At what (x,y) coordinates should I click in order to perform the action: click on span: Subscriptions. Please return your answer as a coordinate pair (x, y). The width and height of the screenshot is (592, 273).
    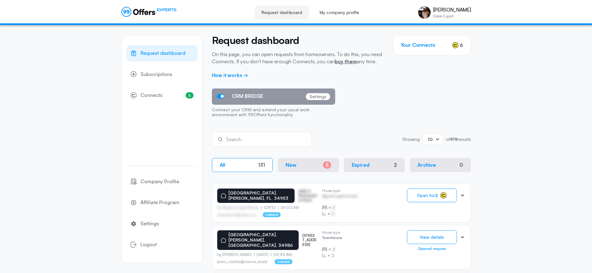
    Looking at the image, I should click on (156, 75).